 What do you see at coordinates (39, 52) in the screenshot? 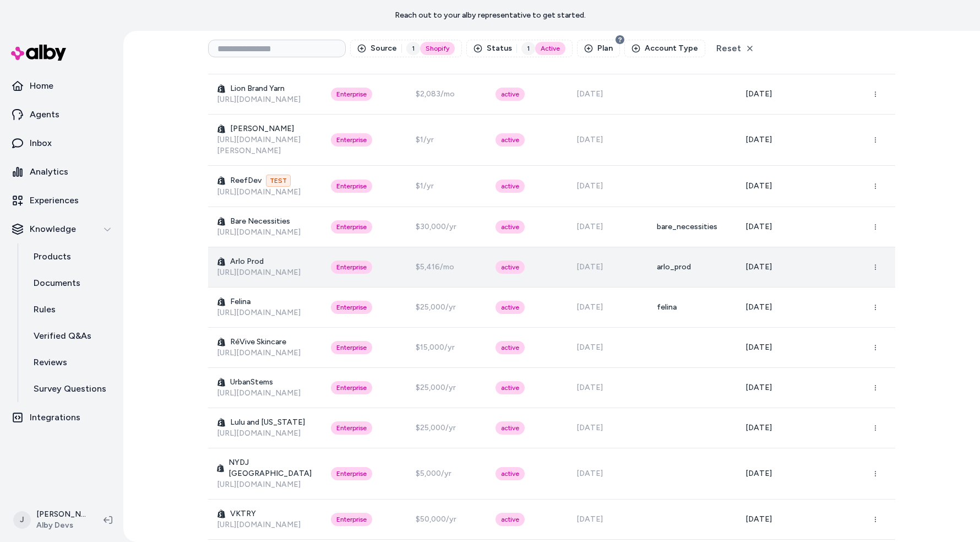
I see `img: alby Logo` at bounding box center [39, 52].